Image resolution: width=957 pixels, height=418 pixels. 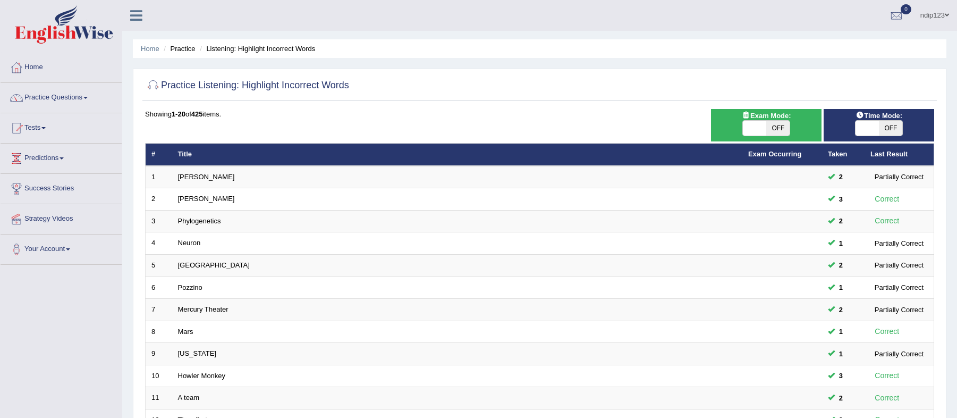 I want to click on td: 1, so click(x=159, y=177).